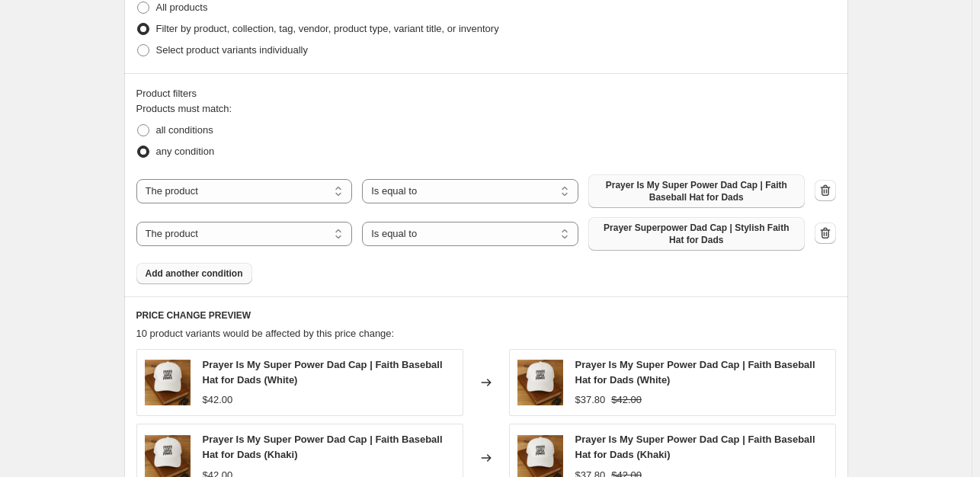 Image resolution: width=980 pixels, height=477 pixels. What do you see at coordinates (486, 316) in the screenshot?
I see `h6: PRICE CHANGE PREVIEW` at bounding box center [486, 316].